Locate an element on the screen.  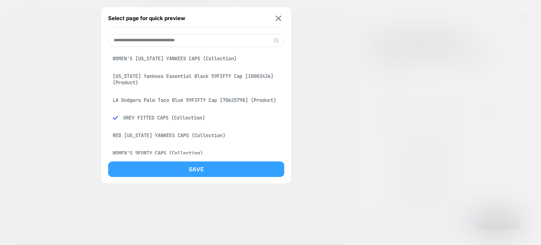
div: WOMEN'S 9FORTY CAPS (Collection) is located at coordinates (196, 153).